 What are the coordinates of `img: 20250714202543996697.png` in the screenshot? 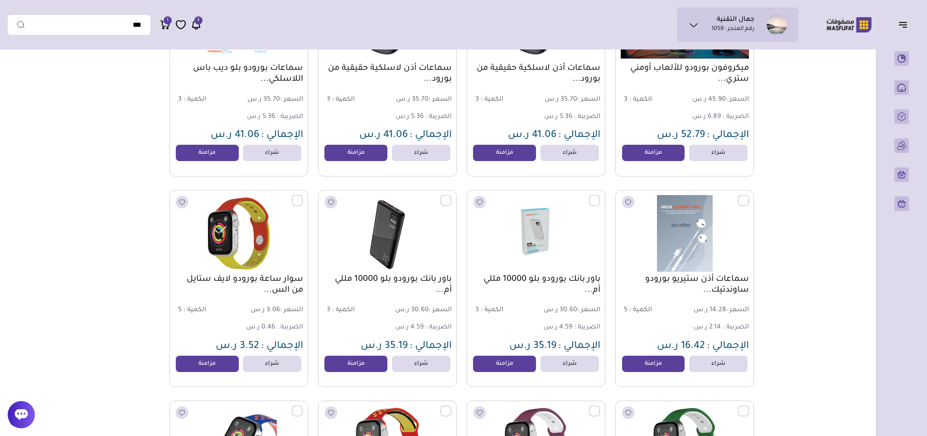 It's located at (536, 233).